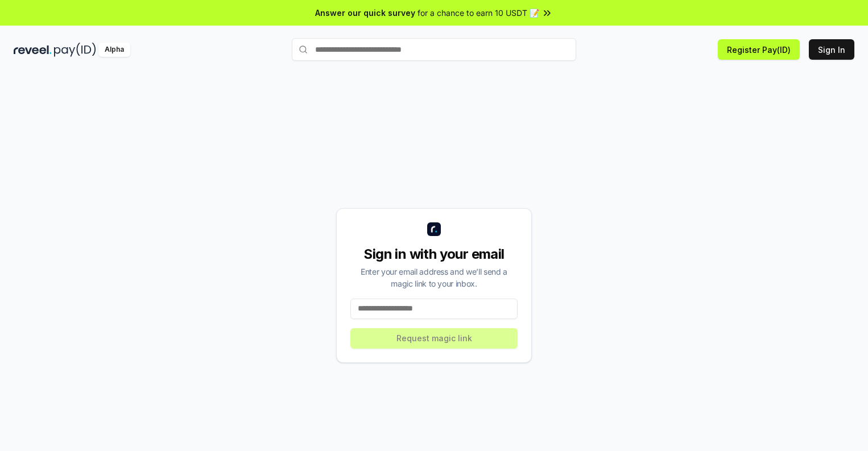 The width and height of the screenshot is (868, 451). Describe the element at coordinates (479, 13) in the screenshot. I see `span: for a chance to earn 10 USDT 📝` at that location.